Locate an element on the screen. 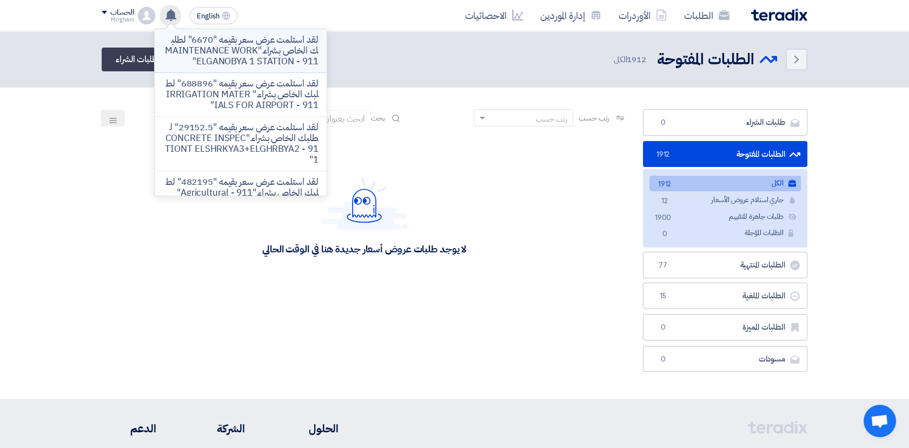 The image size is (909, 448). img: profile_test.png is located at coordinates (147, 16).